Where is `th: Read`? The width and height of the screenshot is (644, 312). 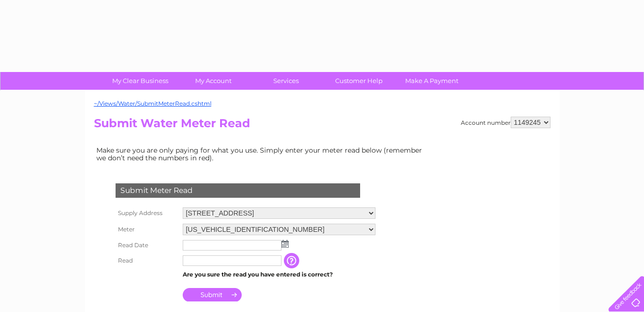 th: Read is located at coordinates (147, 261).